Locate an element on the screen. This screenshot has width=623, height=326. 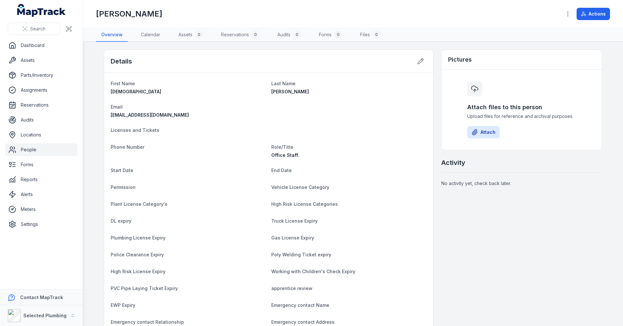
strong: Contact MapTrack is located at coordinates (42, 297).